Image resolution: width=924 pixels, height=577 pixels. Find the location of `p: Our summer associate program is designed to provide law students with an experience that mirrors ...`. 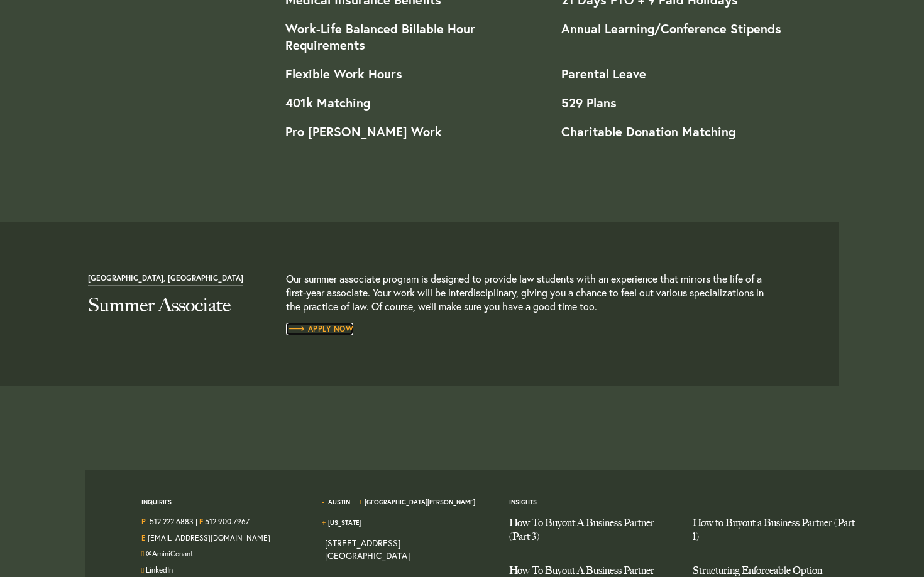

p: Our summer associate program is designed to provide law students with an experience that mirrors ... is located at coordinates (528, 293).